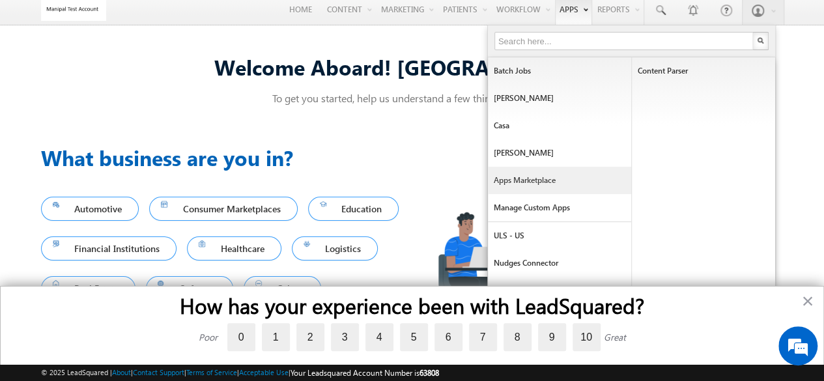 This screenshot has width=824, height=381. Describe the element at coordinates (412, 98) in the screenshot. I see `p: To get you started, help us understand a few things about you!` at that location.